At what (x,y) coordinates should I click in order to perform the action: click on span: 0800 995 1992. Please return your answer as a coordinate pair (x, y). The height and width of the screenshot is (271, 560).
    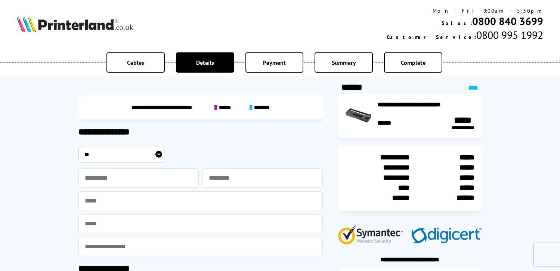
    Looking at the image, I should click on (510, 35).